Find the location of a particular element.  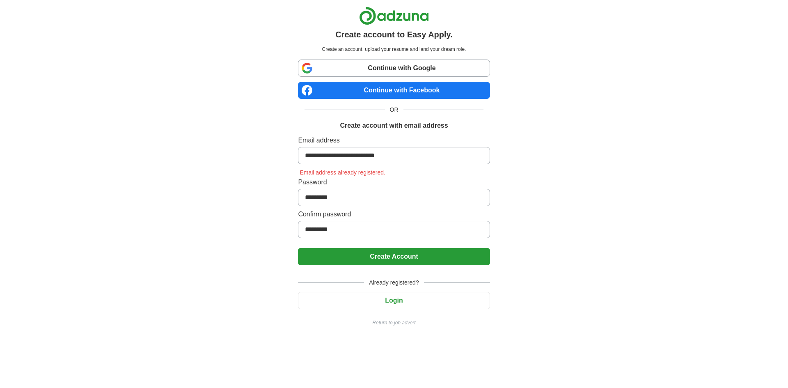

span: Email address already registered. is located at coordinates (342, 172).